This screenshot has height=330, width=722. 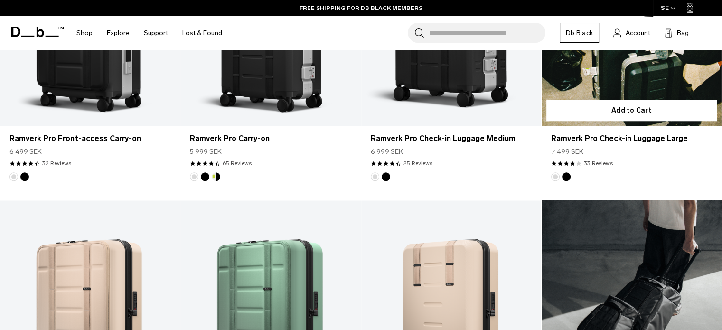 I want to click on button: Bag, so click(x=677, y=33).